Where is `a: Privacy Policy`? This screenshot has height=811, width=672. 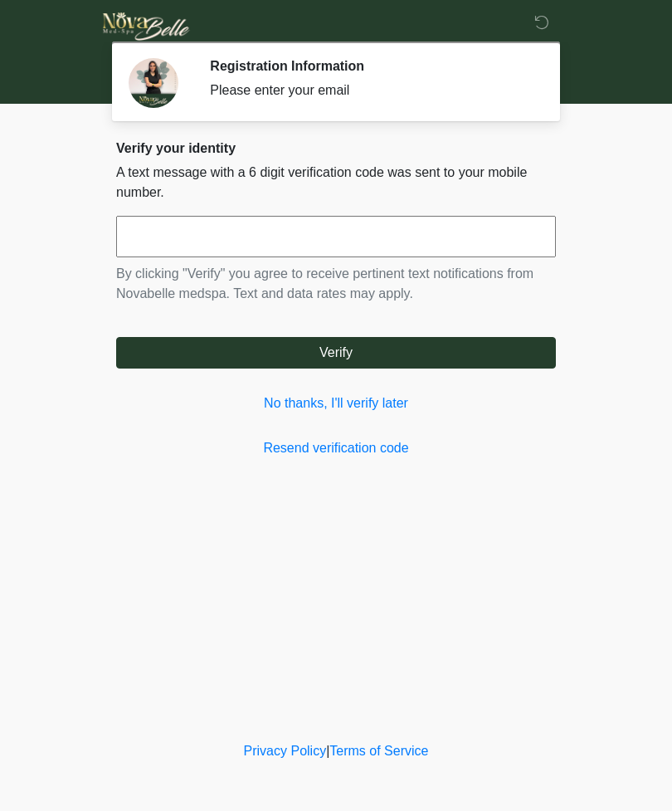 a: Privacy Policy is located at coordinates (286, 751).